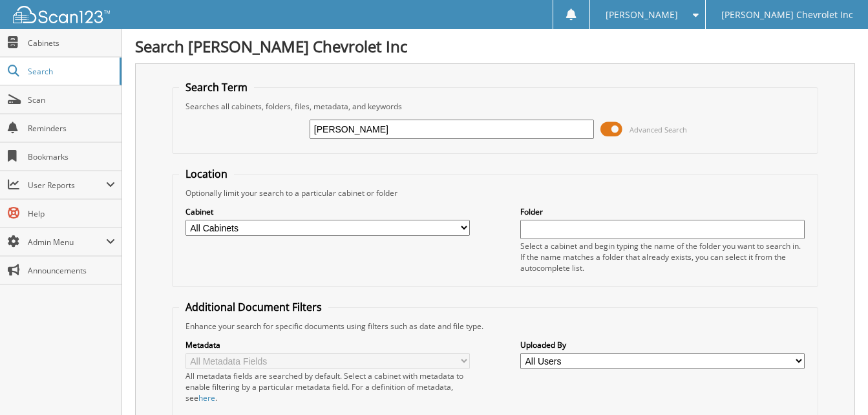 This screenshot has height=415, width=868. Describe the element at coordinates (71, 213) in the screenshot. I see `span: Help` at that location.